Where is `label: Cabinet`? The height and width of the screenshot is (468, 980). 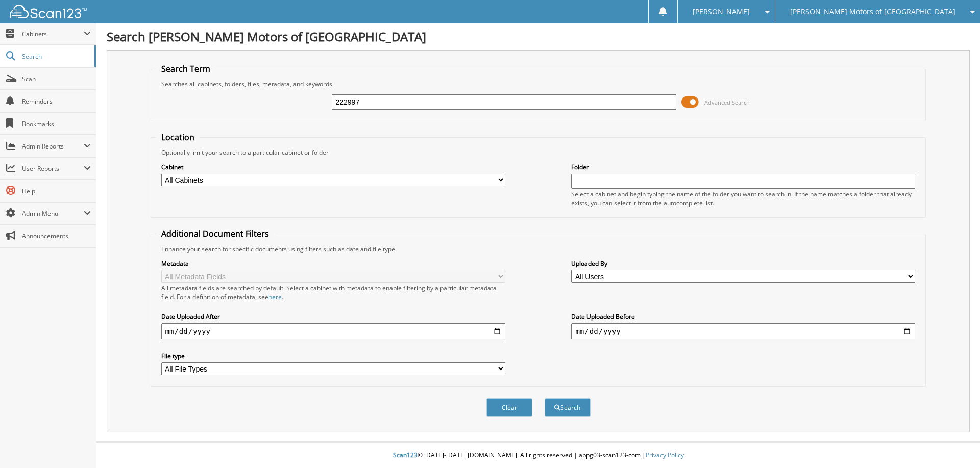 label: Cabinet is located at coordinates (333, 167).